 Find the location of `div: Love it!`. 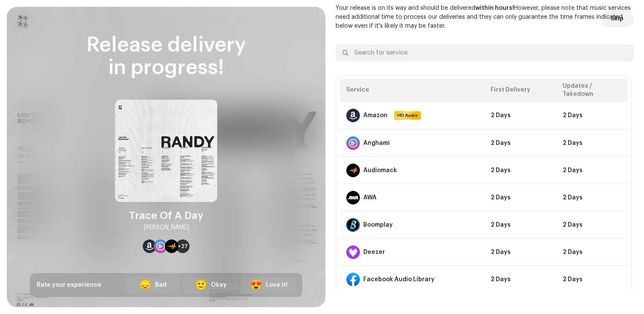

div: Love it! is located at coordinates (276, 285).